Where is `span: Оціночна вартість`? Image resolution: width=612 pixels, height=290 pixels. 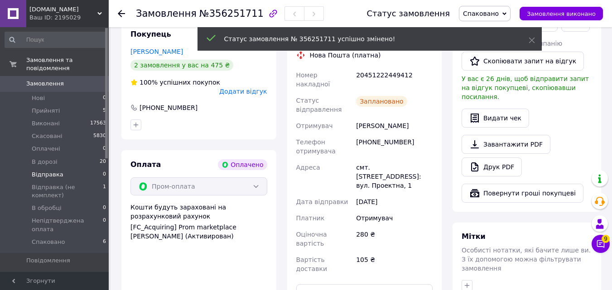 span: Оціночна вартість is located at coordinates (312, 239).